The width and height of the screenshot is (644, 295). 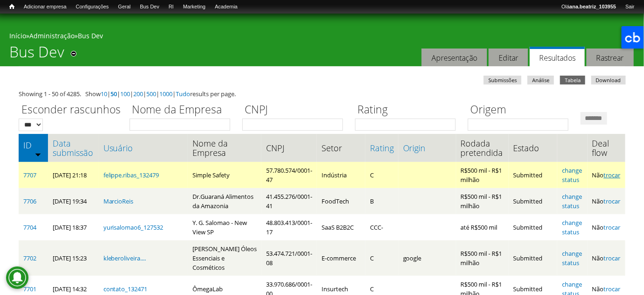 I want to click on td: 48.803.413/0001-17, so click(x=289, y=227).